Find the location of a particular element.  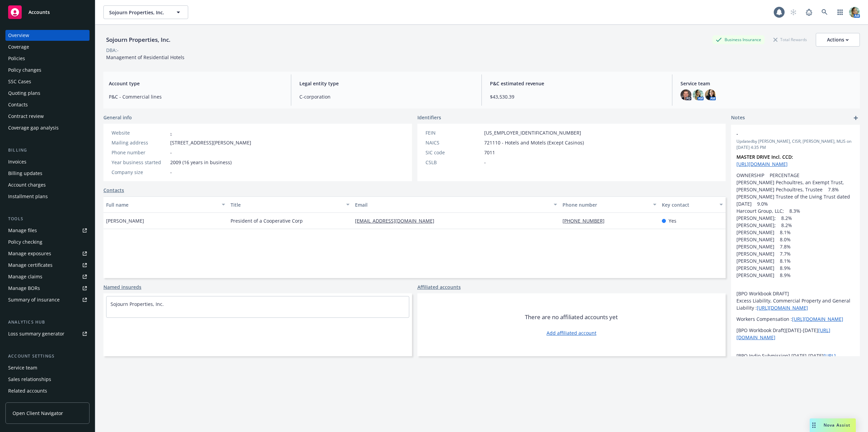

a: Related accounts is located at coordinates (48, 391).